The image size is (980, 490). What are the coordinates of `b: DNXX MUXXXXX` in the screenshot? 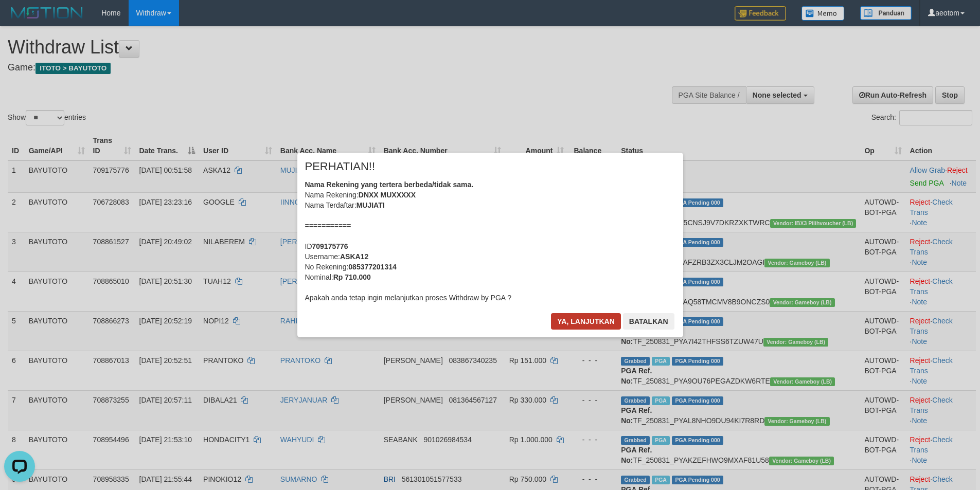 It's located at (387, 195).